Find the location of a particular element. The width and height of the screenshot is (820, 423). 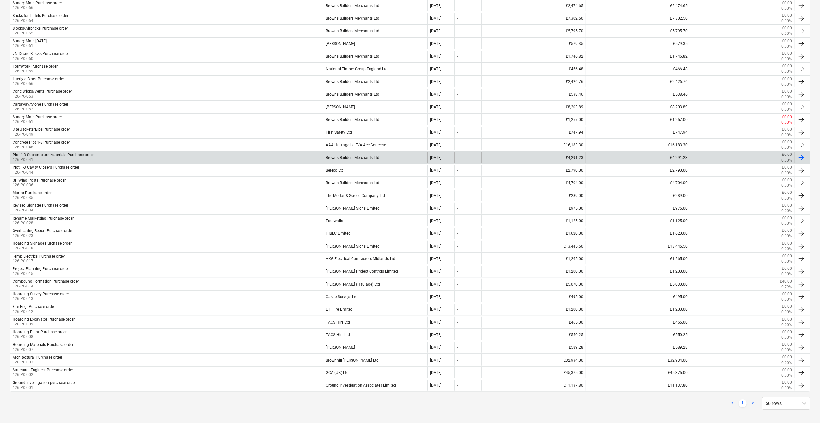

div: £747.94 is located at coordinates (638, 132).